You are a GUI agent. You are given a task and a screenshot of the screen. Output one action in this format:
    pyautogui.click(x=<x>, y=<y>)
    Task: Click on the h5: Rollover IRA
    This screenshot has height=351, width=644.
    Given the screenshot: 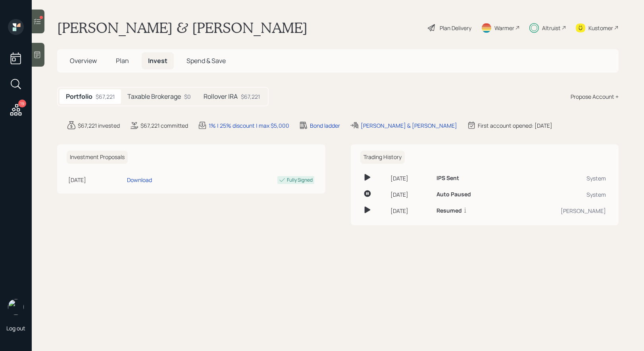 What is the action you would take?
    pyautogui.click(x=220, y=97)
    